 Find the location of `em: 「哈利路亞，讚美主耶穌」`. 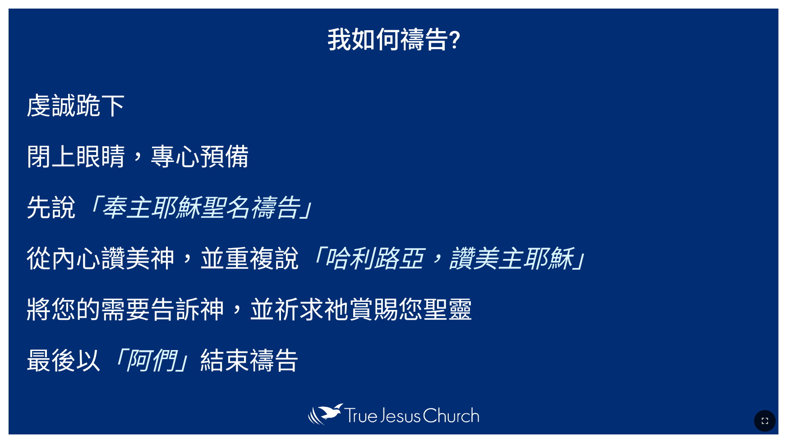

em: 「哈利路亞，讚美主耶穌」 is located at coordinates (448, 259).